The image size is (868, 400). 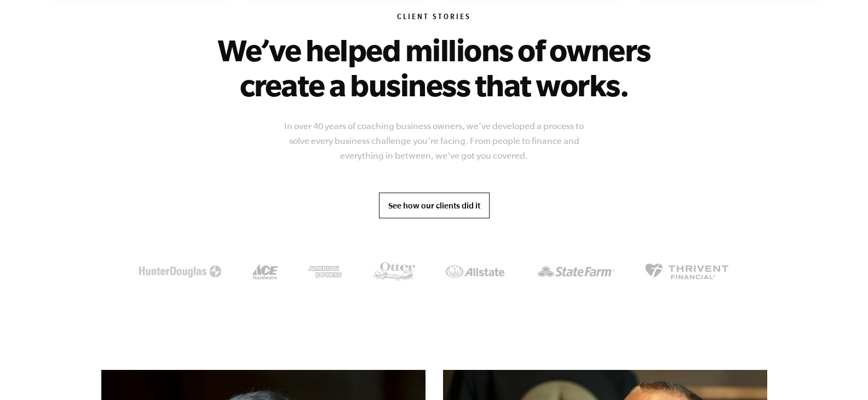 What do you see at coordinates (265, 271) in the screenshot?
I see `img: Ace Harware Logo` at bounding box center [265, 271].